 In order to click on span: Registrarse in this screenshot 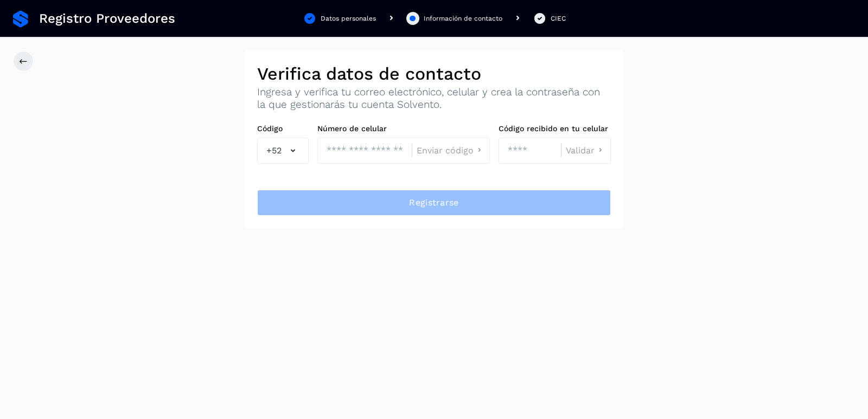, I will do `click(433, 203)`.